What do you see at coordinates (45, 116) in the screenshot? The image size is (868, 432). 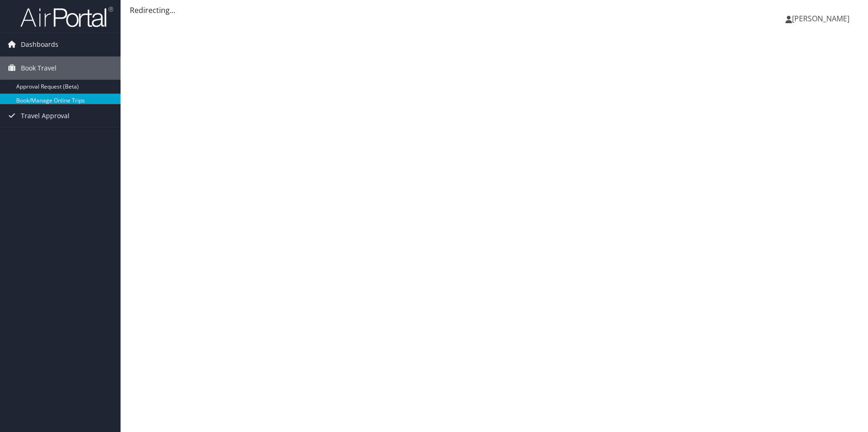 I see `span: Travel Approval` at bounding box center [45, 116].